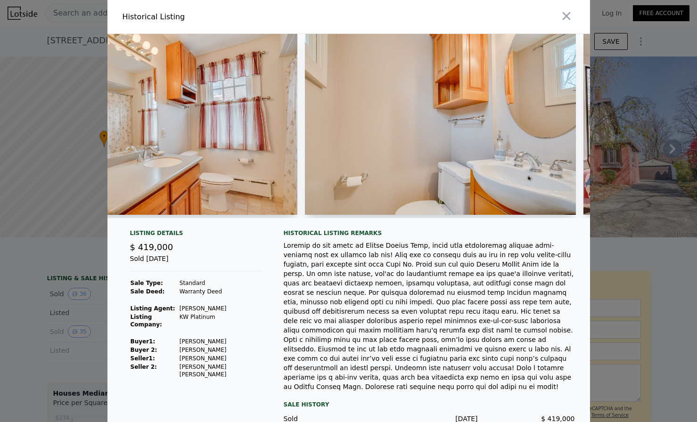  What do you see at coordinates (195, 235) in the screenshot?
I see `div: Listing Details` at bounding box center [195, 235].